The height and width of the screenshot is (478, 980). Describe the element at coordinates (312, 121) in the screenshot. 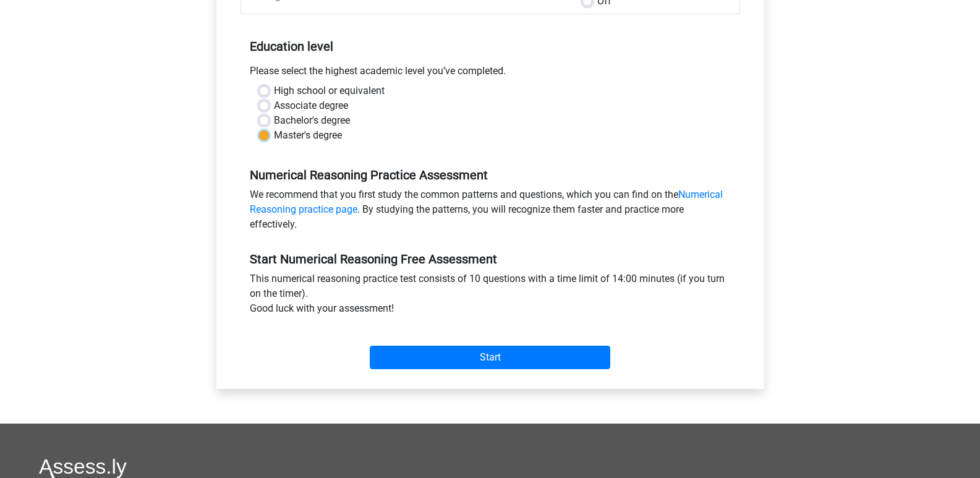

I see `label: Bachelor's degree` at that location.